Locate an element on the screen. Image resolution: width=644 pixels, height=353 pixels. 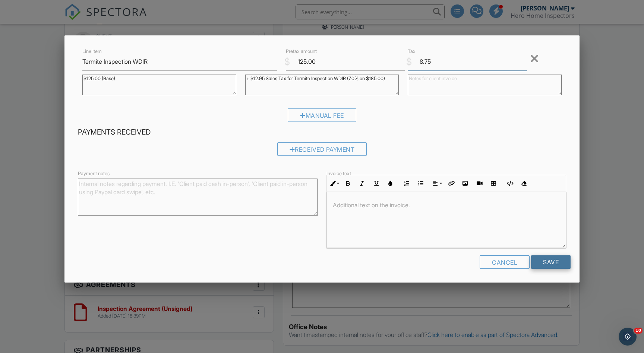
button: Italic (⌘I) is located at coordinates (362, 183).